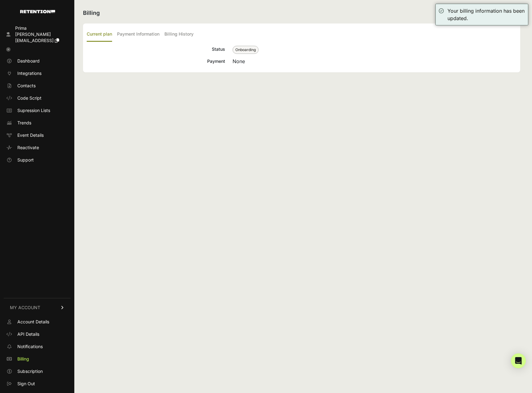 This screenshot has width=532, height=393. What do you see at coordinates (519, 361) in the screenshot?
I see `div: Open Intercom Messenger` at bounding box center [519, 361].